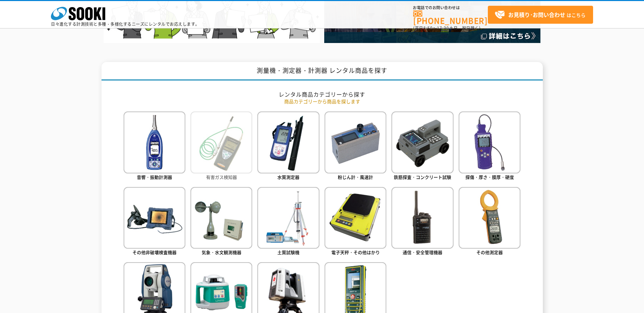  I want to click on img: その他測定器, so click(489, 218).